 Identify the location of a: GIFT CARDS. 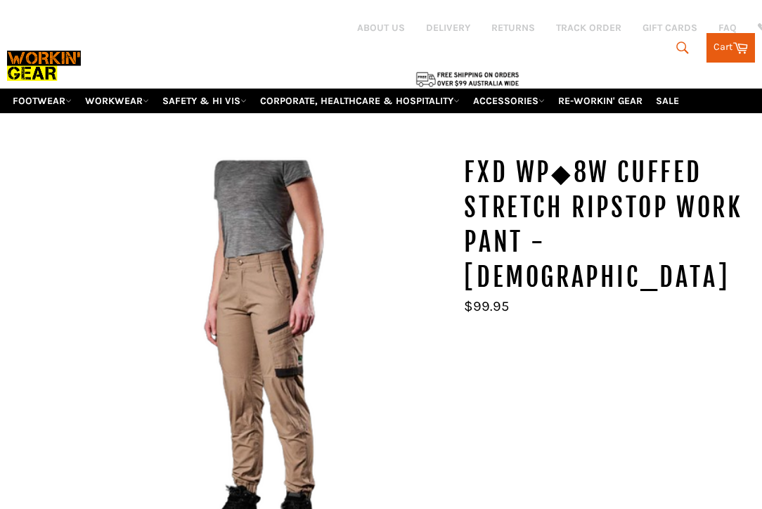
(670, 27).